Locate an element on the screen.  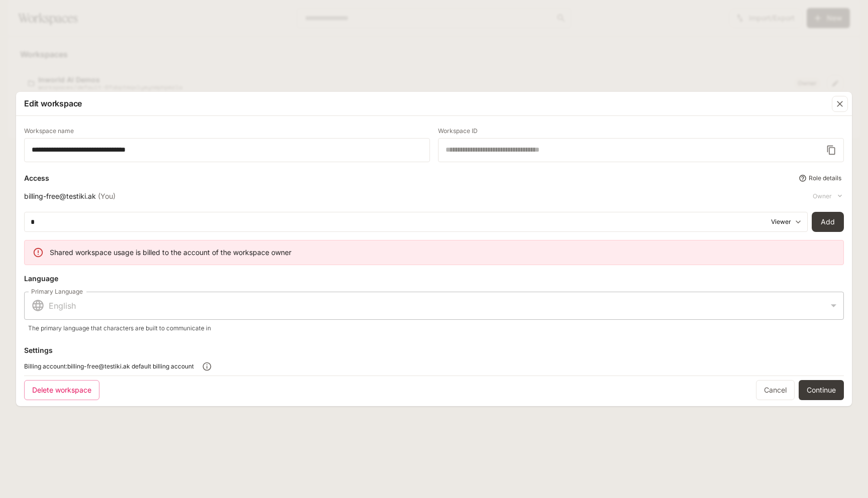
p: Language is located at coordinates (41, 278).